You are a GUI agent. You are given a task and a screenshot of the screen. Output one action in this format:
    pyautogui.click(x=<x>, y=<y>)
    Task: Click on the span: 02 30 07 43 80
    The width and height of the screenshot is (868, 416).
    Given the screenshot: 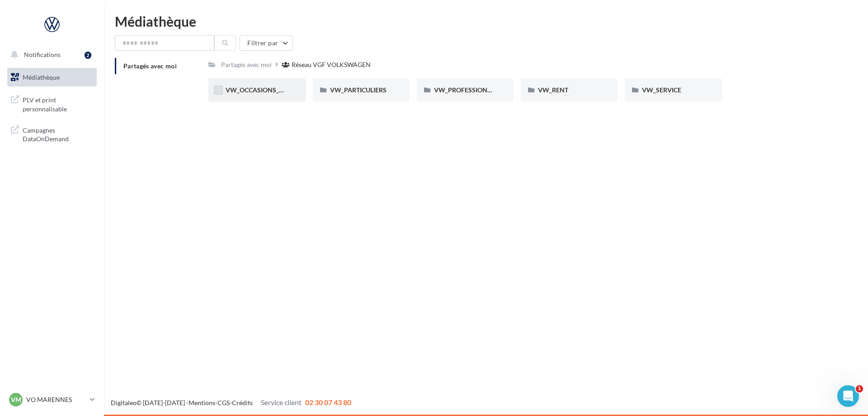 What is the action you would take?
    pyautogui.click(x=328, y=402)
    